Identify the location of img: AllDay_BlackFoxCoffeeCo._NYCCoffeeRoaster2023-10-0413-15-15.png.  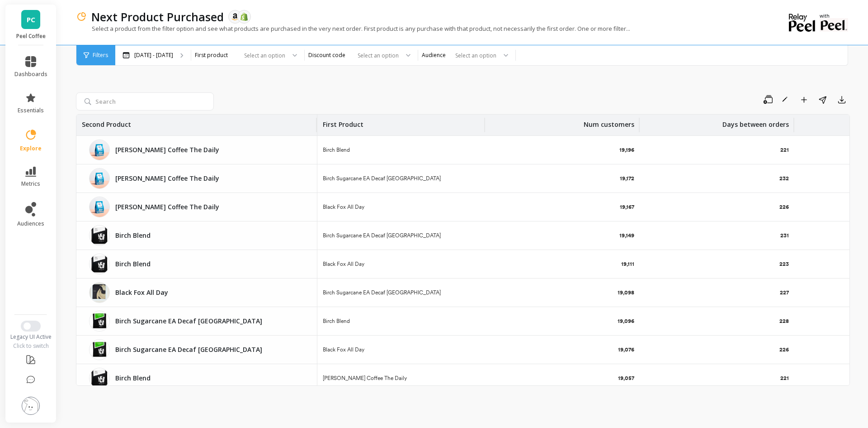
(99, 293).